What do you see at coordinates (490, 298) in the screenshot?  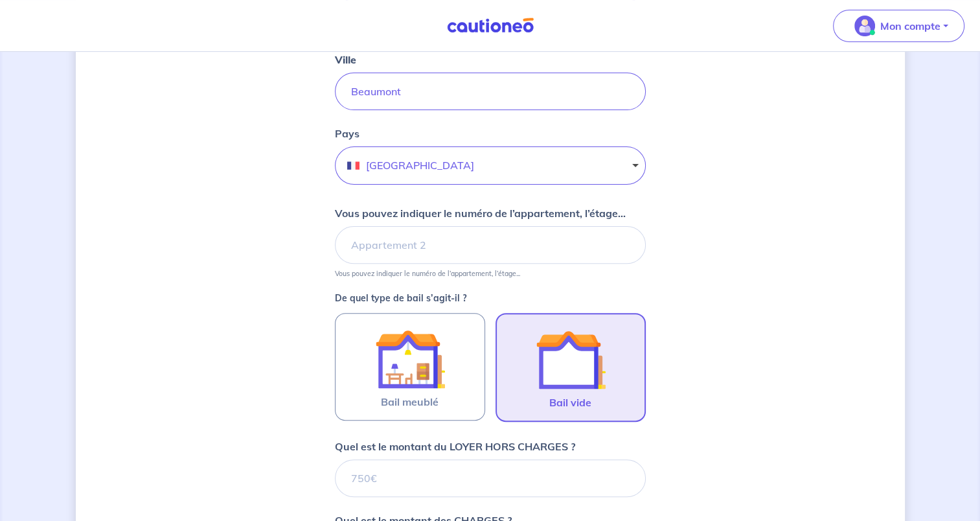 I see `p: De quel type de bail s’agit-il ?` at bounding box center [490, 298].